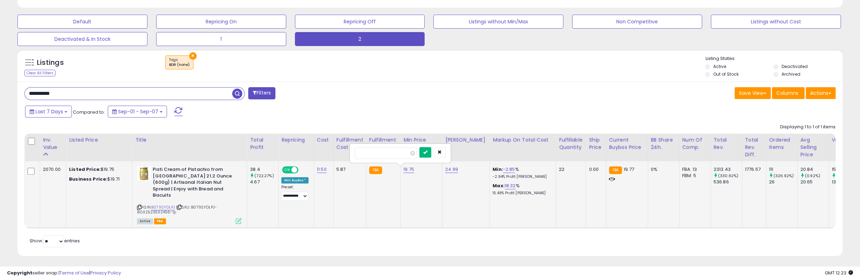 This screenshot has height=280, width=860. Describe the element at coordinates (82, 22) in the screenshot. I see `button: Default` at that location.